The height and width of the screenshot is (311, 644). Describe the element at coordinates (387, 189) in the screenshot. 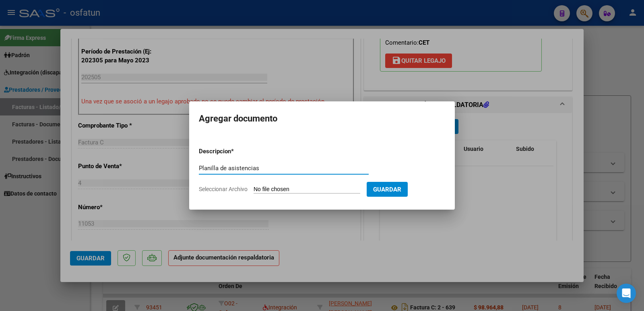

I see `span: Guardar` at that location.